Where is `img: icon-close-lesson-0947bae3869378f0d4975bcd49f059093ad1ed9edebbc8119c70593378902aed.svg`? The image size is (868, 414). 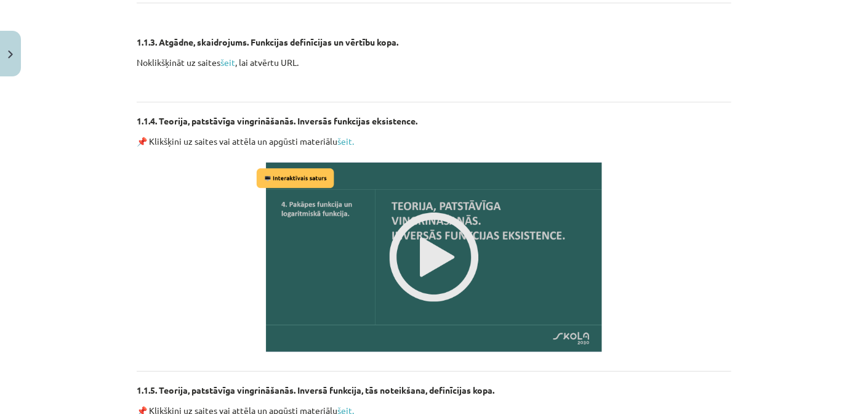 img: icon-close-lesson-0947bae3869378f0d4975bcd49f059093ad1ed9edebbc8119c70593378902aed.svg is located at coordinates (11, 54).